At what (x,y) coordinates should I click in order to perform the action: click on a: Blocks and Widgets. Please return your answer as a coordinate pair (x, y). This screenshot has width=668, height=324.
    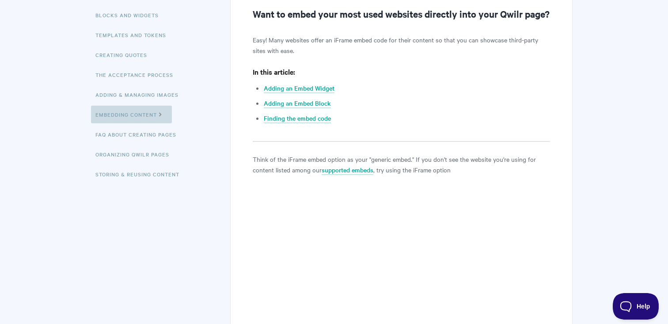
    Looking at the image, I should click on (130, 15).